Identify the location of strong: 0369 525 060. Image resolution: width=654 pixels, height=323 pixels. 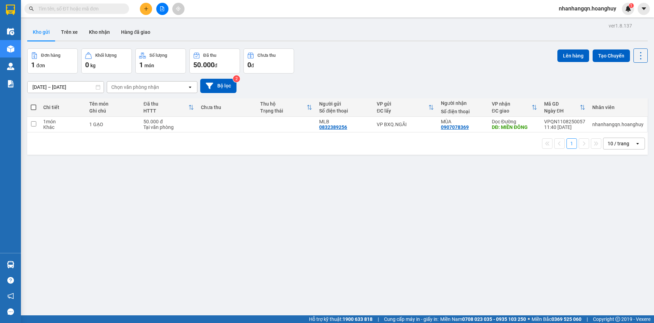
(567, 320).